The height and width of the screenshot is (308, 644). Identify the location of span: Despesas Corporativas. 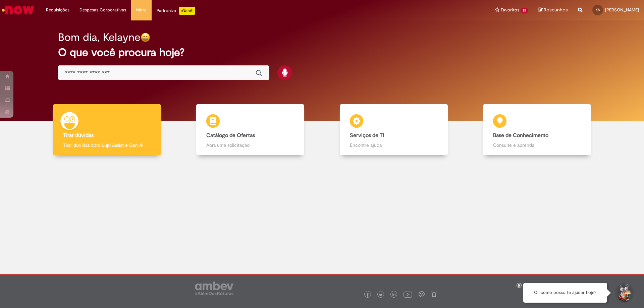
(103, 10).